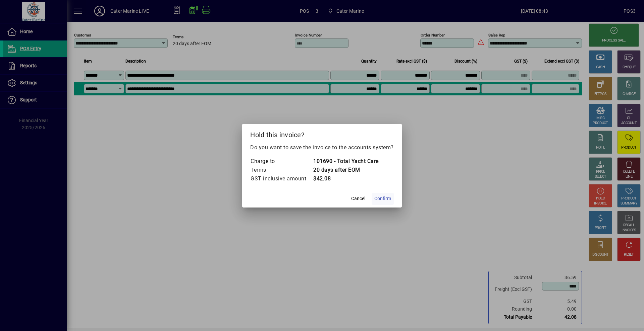  Describe the element at coordinates (346, 162) in the screenshot. I see `td: 101690 - Total Yacht Care` at that location.